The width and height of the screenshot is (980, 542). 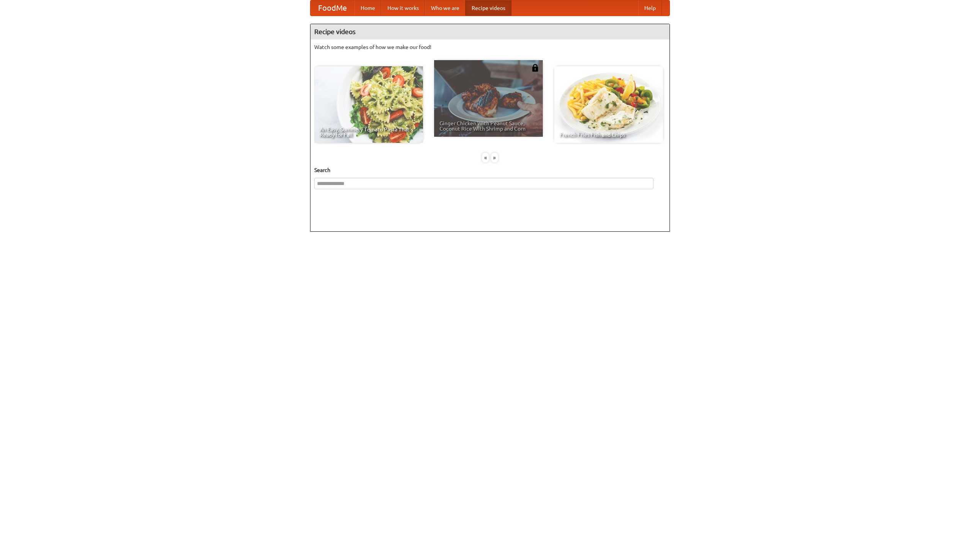 I want to click on a: An Easy, Summery Tomato Pasta That's Ready for Fall, so click(x=369, y=105).